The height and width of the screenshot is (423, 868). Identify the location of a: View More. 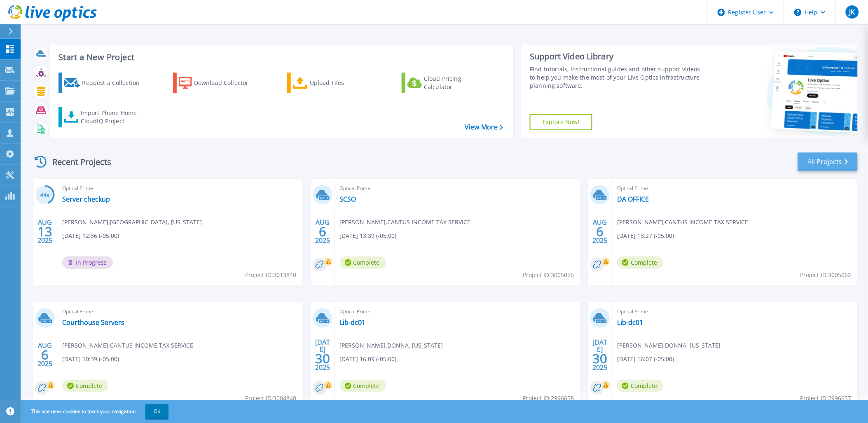
(484, 127).